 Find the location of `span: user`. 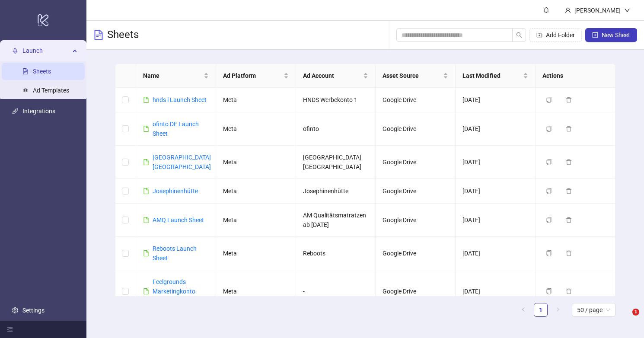

span: user is located at coordinates (568, 10).